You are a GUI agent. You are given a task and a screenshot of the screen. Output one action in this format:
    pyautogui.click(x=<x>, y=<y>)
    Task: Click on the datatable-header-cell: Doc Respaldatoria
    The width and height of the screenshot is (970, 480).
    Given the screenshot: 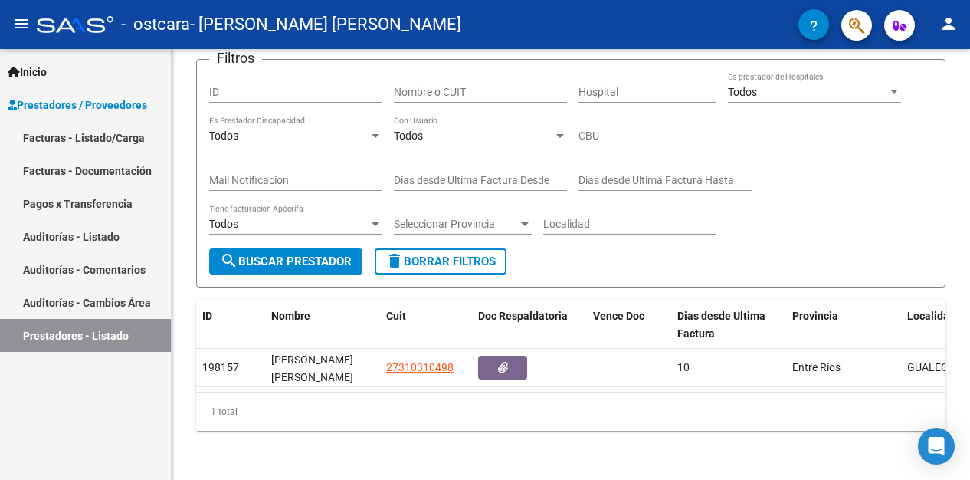 What is the action you would take?
    pyautogui.click(x=529, y=325)
    